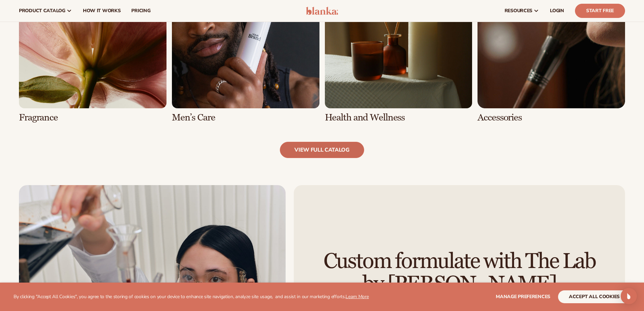 This screenshot has height=311, width=644. What do you see at coordinates (518, 11) in the screenshot?
I see `span: resources` at bounding box center [518, 11].